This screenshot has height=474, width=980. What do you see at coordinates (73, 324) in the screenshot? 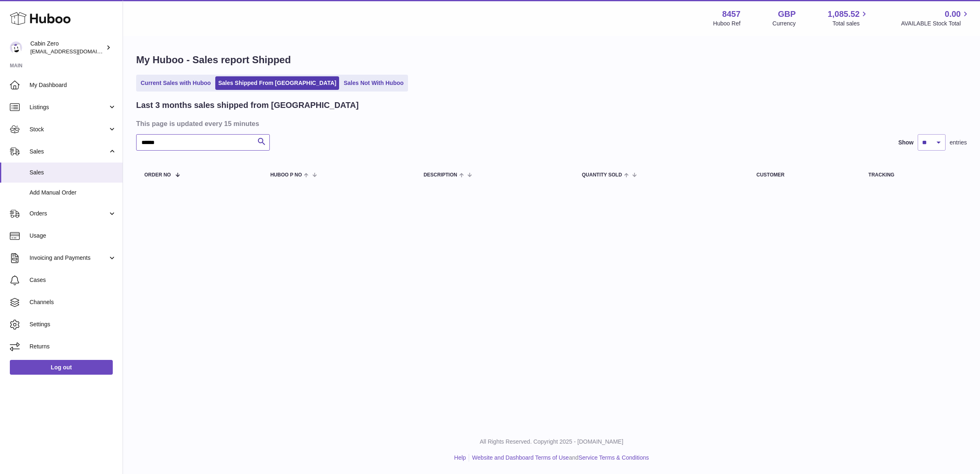
I see `span: Settings` at bounding box center [73, 324].